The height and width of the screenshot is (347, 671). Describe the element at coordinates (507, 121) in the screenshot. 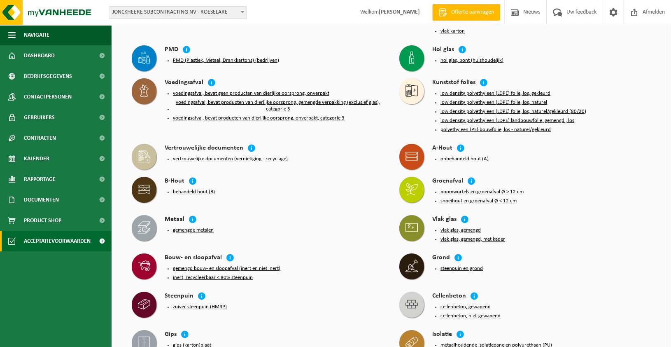

I see `button: low density polyethyleen (LDPE) landbouwfolie, gemengd , los` at that location.